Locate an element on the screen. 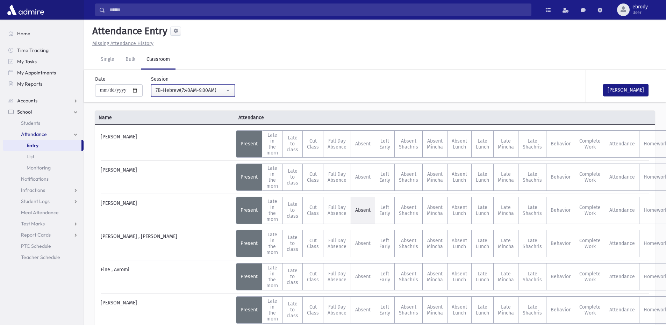 The width and height of the screenshot is (666, 325). a: Home is located at coordinates (43, 34).